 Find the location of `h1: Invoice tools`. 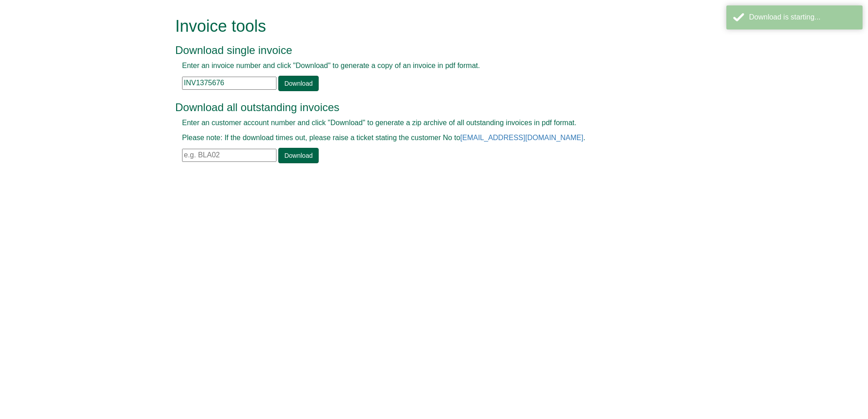

h1: Invoice tools is located at coordinates (424, 26).